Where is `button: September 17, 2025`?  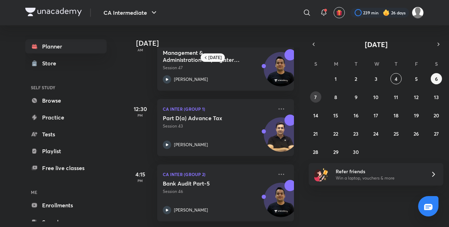
button: September 17, 2025 is located at coordinates (376, 115).